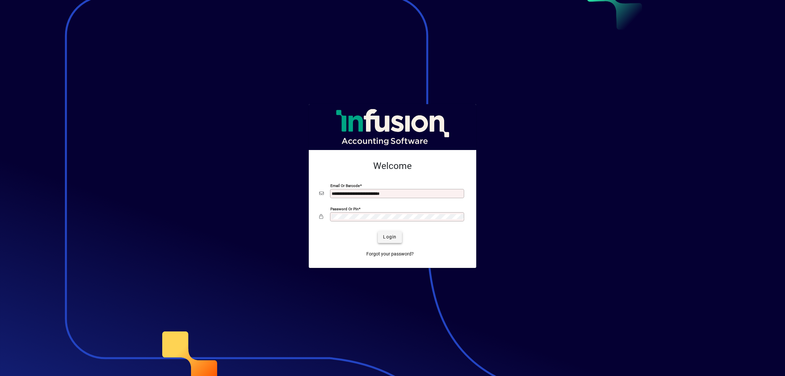  What do you see at coordinates (393, 166) in the screenshot?
I see `h2: Welcome` at bounding box center [393, 166].